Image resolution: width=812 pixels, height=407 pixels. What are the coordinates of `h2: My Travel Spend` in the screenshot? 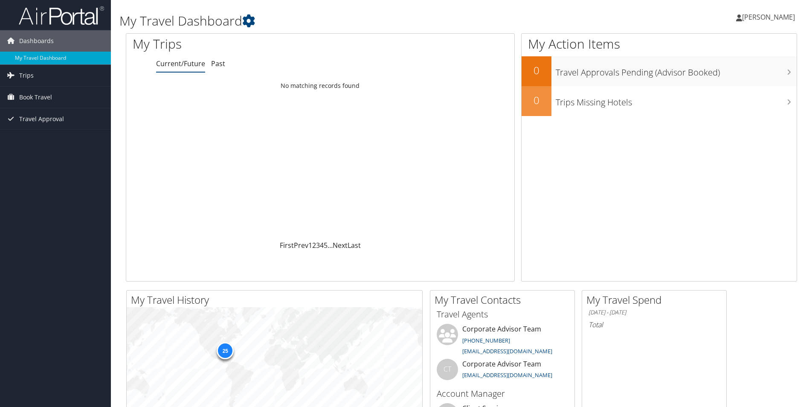 It's located at (656, 300).